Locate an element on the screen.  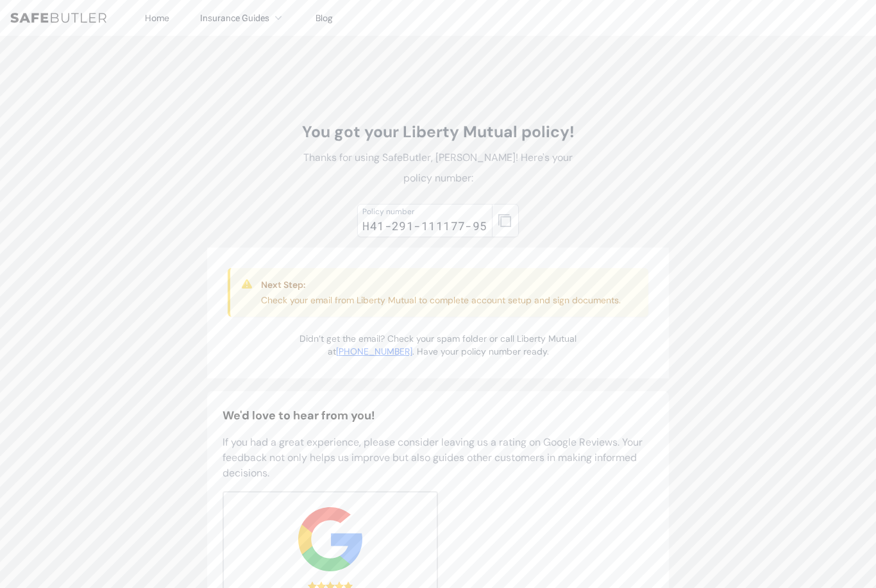
p: If you had a great experience, please consider leaving us a rating on Google Reviews. Your feedba... is located at coordinates (438, 458).